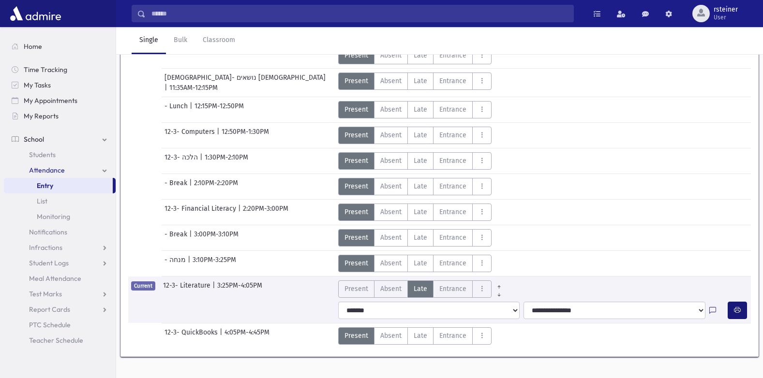 The width and height of the screenshot is (763, 378). What do you see at coordinates (34, 139) in the screenshot?
I see `span: School` at bounding box center [34, 139].